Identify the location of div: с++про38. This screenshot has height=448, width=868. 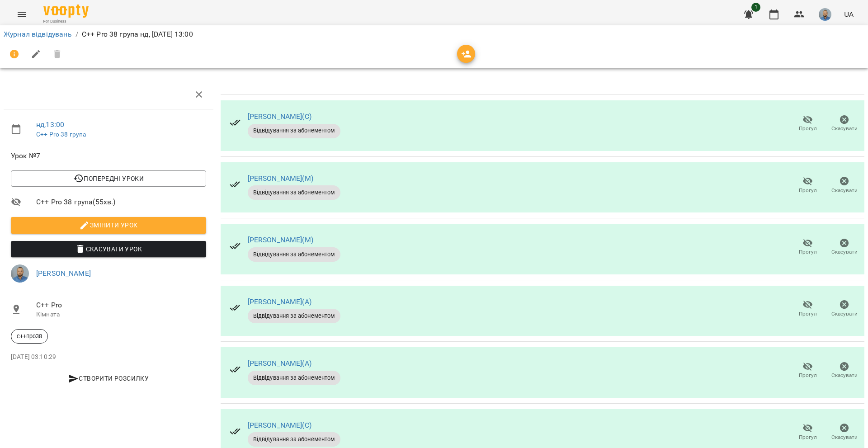
(29, 336).